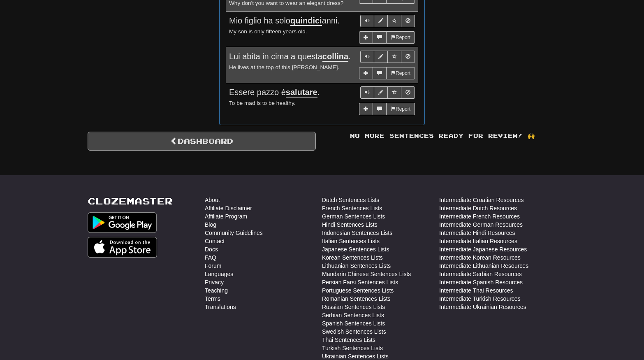 Image resolution: width=644 pixels, height=360 pixels. Describe the element at coordinates (130, 201) in the screenshot. I see `a: Clozemaster` at that location.